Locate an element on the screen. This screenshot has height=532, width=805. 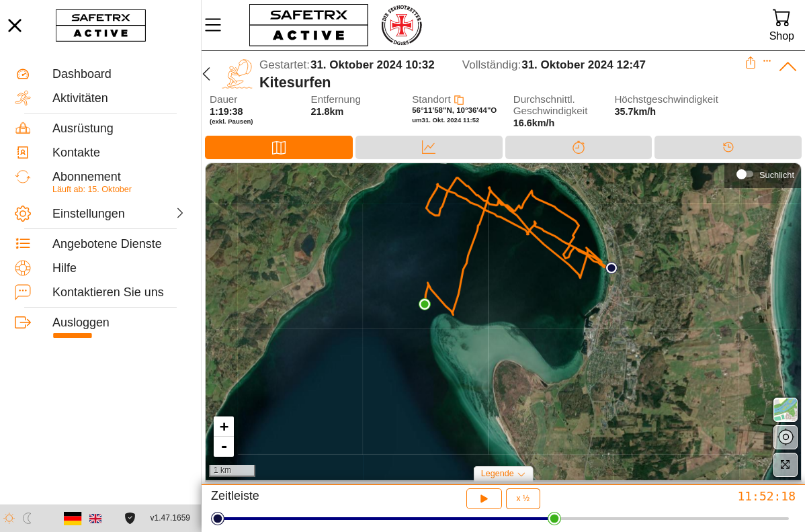
button: MenÜ is located at coordinates (219, 25).